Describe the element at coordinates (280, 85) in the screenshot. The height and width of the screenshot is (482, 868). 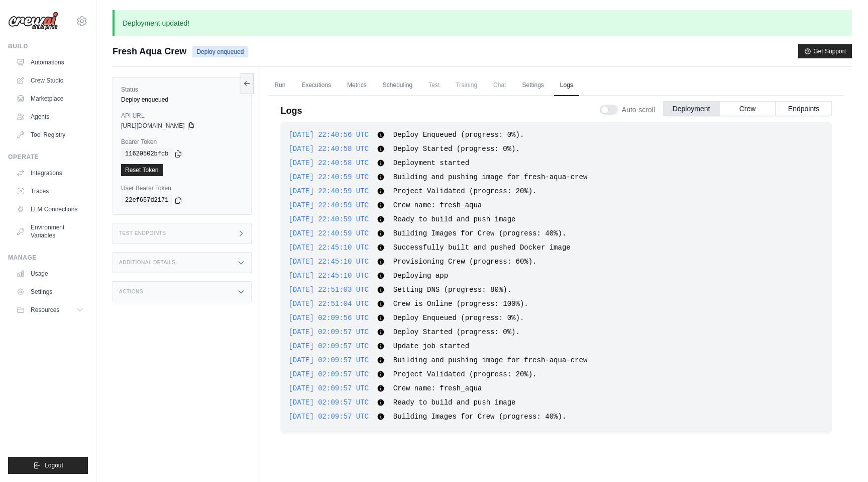
I see `a: Run` at that location.